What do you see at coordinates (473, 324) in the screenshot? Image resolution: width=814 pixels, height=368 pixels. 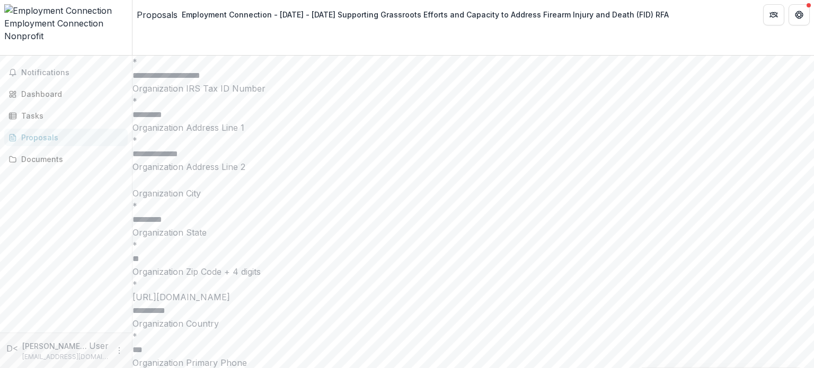 I see `p: Organization Country` at bounding box center [473, 324].